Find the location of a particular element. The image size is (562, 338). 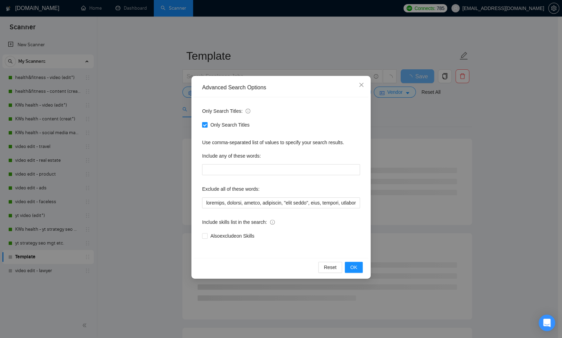

span: Also exclude on Skills is located at coordinates (233, 236).